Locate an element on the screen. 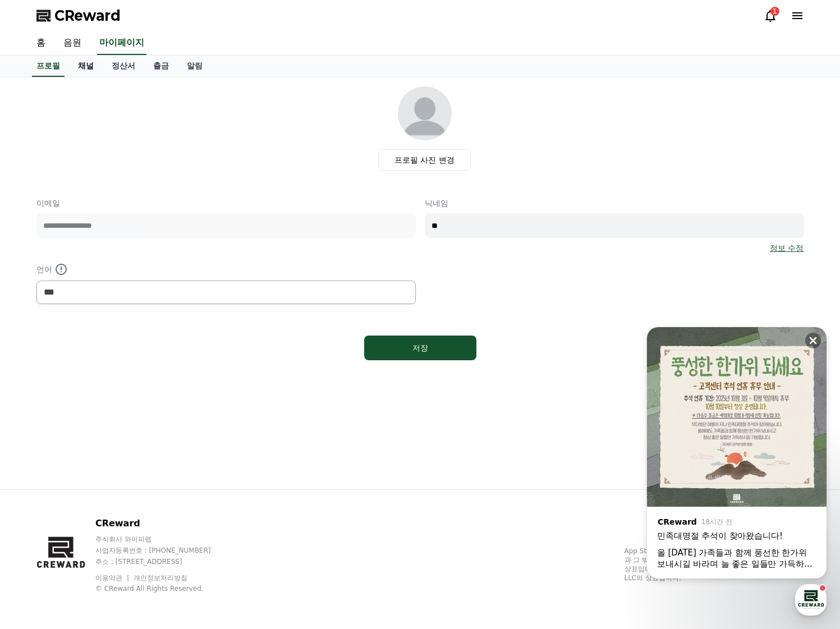 This screenshot has width=840, height=629. a: CReward is located at coordinates (79, 16).